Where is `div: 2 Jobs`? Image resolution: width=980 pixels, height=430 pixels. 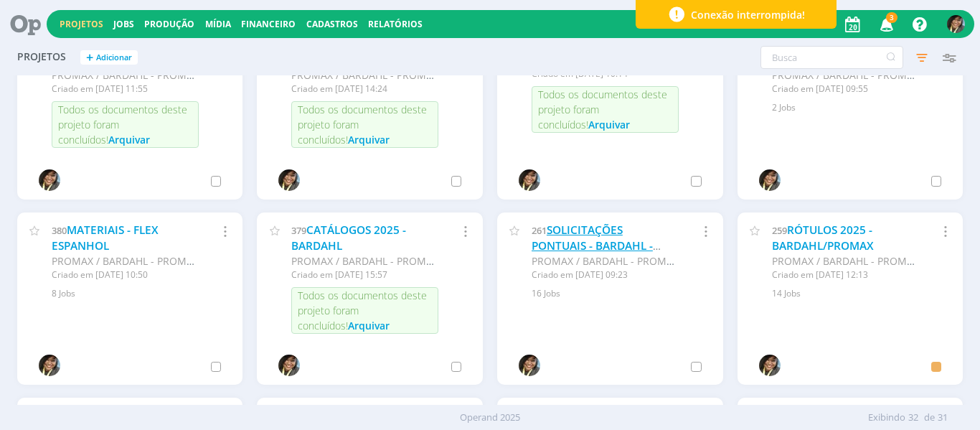 div: 2 Jobs is located at coordinates (859, 107).